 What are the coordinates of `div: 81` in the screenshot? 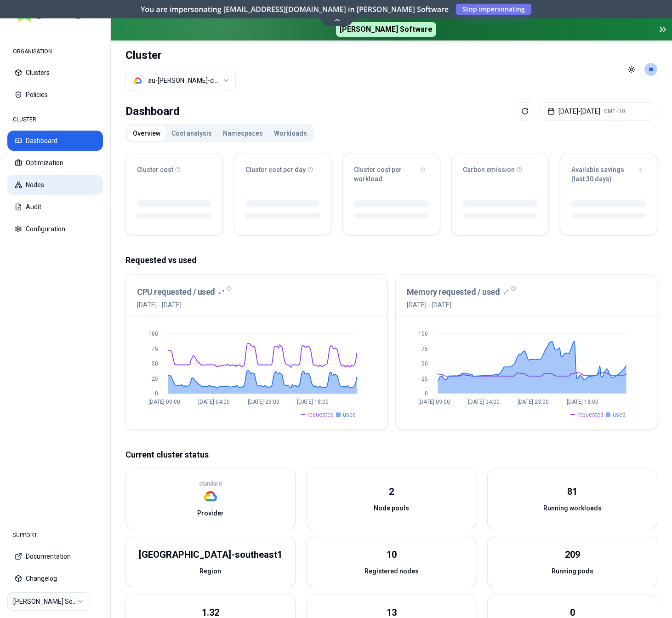 It's located at (572, 492).